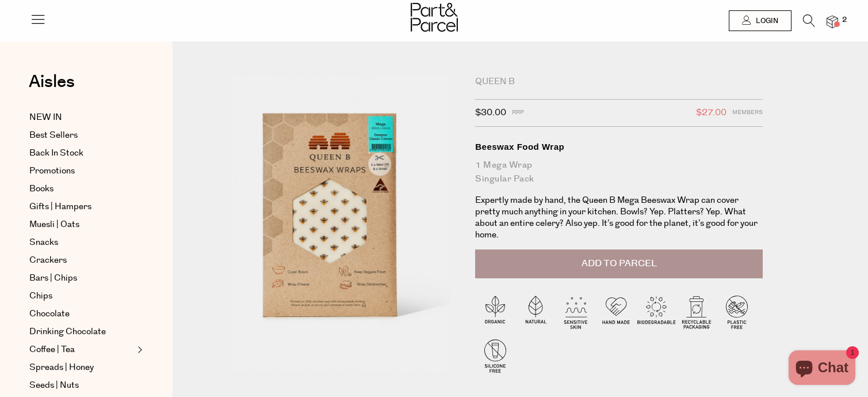 The image size is (868, 397). Describe the element at coordinates (54, 224) in the screenshot. I see `span: Muesli | Oats` at that location.